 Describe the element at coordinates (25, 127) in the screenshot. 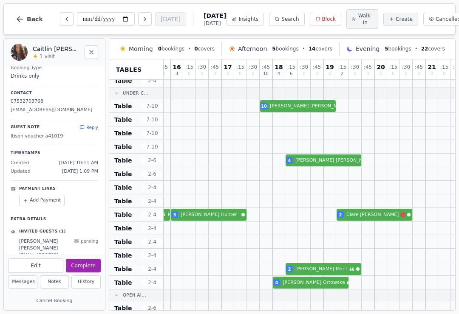

I see `p: Guest Note` at that location.